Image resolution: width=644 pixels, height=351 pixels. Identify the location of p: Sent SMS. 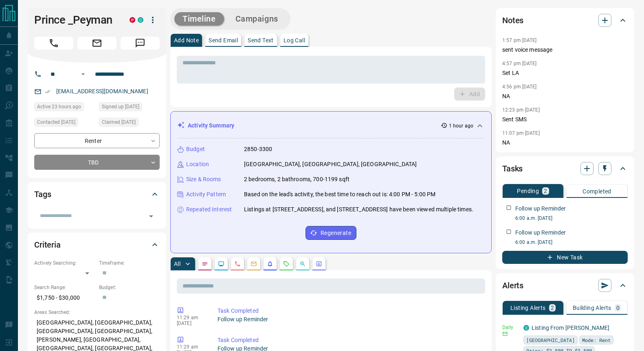
(565, 119).